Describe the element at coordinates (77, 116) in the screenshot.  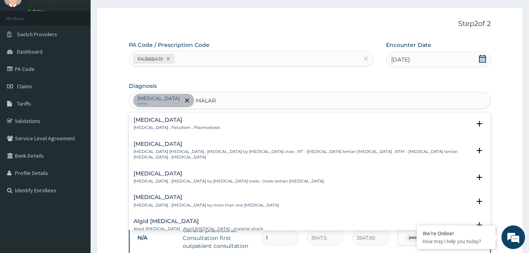
I see `span: We're online!` at that location.